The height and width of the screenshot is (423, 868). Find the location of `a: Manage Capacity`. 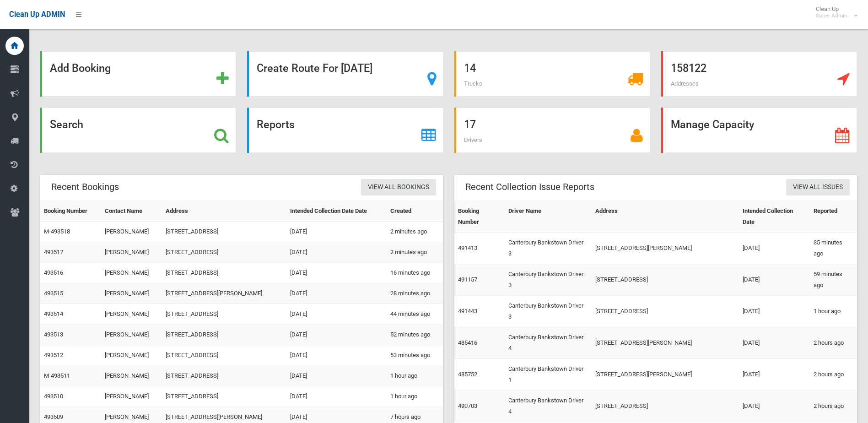

a: Manage Capacity is located at coordinates (759, 130).